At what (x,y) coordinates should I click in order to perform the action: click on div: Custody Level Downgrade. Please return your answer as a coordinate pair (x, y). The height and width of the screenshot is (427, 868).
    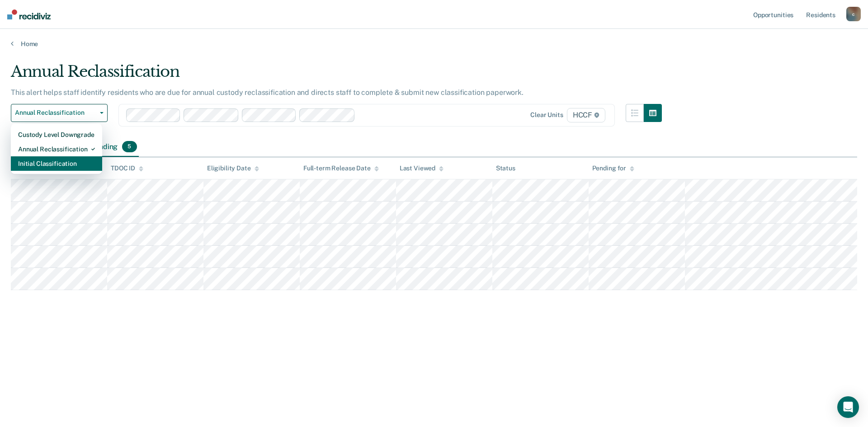
    Looking at the image, I should click on (57, 134).